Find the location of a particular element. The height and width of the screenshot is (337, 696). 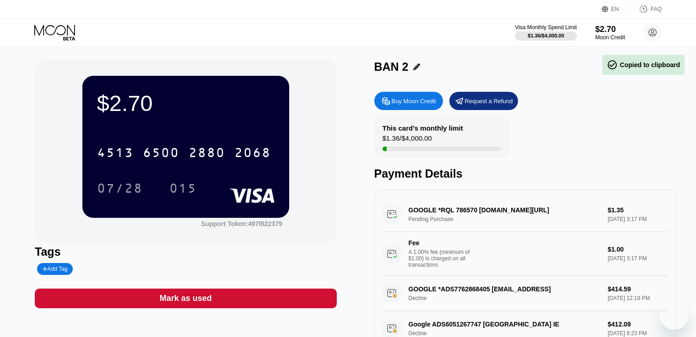

div: Moon Credit is located at coordinates (610, 37).